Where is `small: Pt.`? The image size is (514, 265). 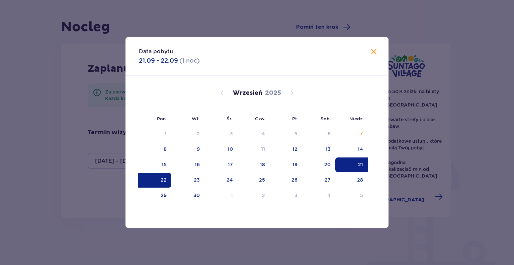
small: Pt. is located at coordinates (295, 119).